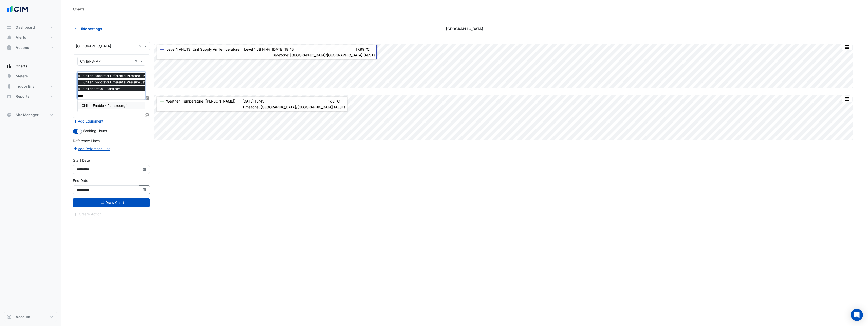  Describe the element at coordinates (9, 47) in the screenshot. I see `app-icon: Actions` at that location.